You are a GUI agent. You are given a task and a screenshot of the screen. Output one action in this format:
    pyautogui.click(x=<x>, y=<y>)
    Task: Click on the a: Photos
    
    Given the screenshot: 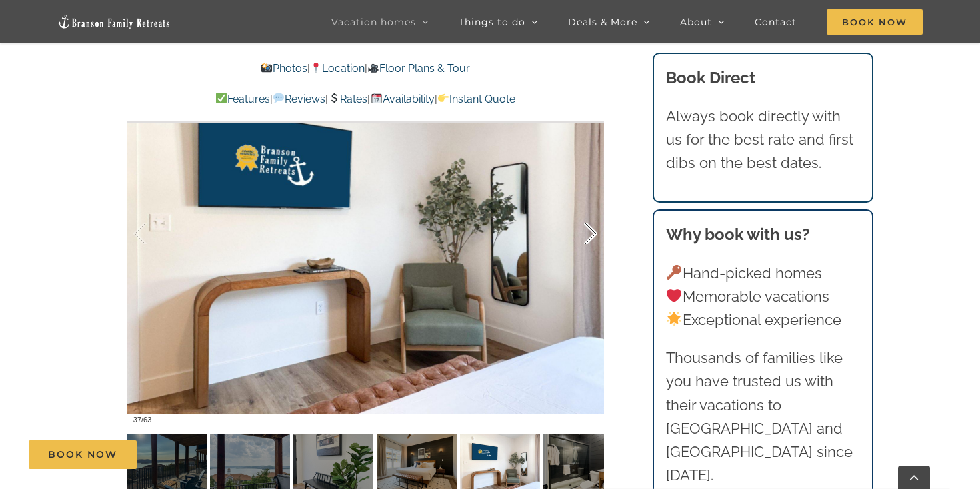 What is the action you would take?
    pyautogui.click(x=283, y=68)
    